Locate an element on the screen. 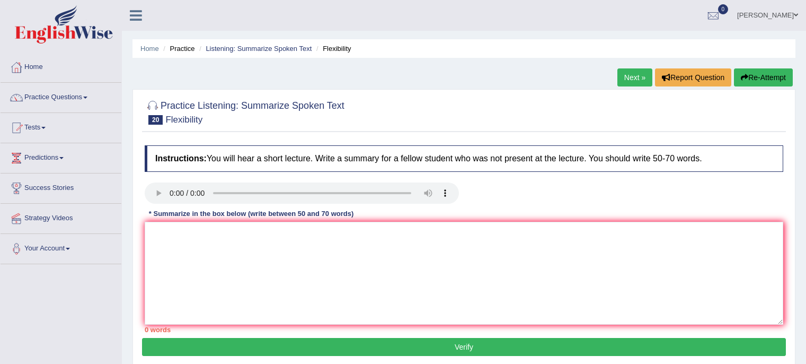  h2: Practice Listening: Summarize Spoken Text is located at coordinates (244, 111).